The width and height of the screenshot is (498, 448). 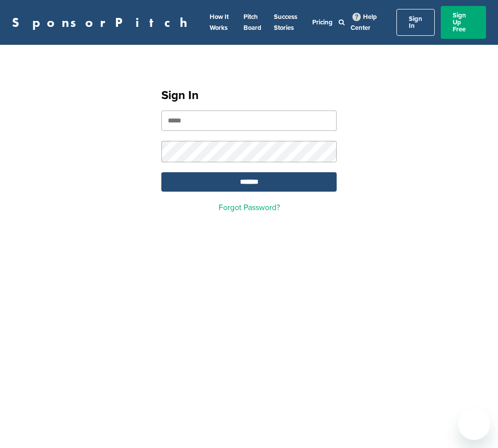 What do you see at coordinates (249, 208) in the screenshot?
I see `a: Forgot Password?` at bounding box center [249, 208].